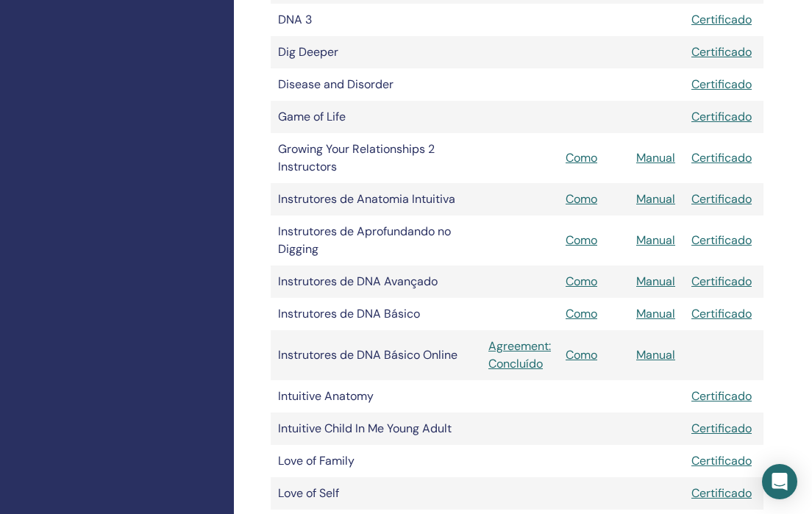 The height and width of the screenshot is (514, 812). I want to click on a: Agreement: Concluído, so click(519, 355).